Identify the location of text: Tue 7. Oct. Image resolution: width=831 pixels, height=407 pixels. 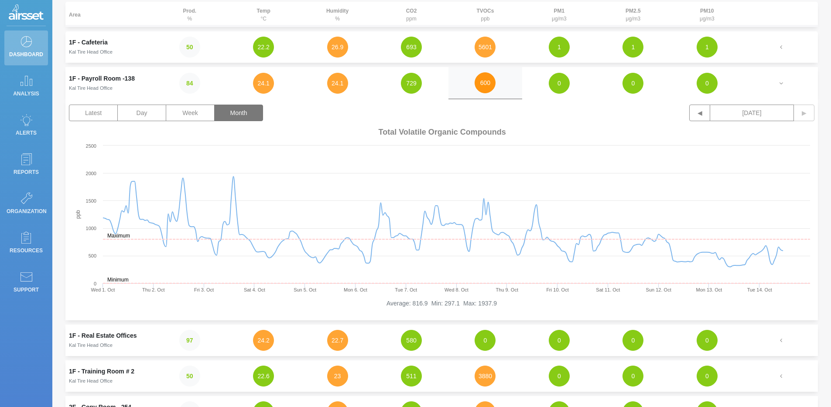
(406, 290).